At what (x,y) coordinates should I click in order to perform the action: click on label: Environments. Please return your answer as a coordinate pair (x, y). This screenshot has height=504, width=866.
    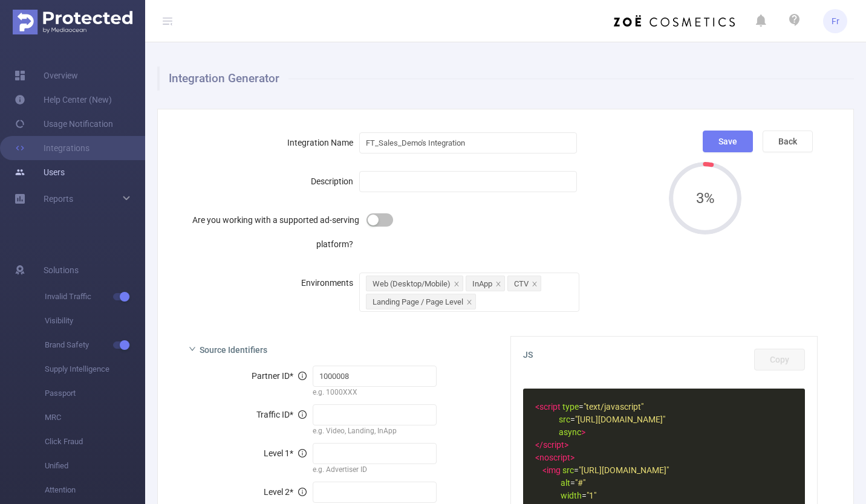
    Looking at the image, I should click on (331, 283).